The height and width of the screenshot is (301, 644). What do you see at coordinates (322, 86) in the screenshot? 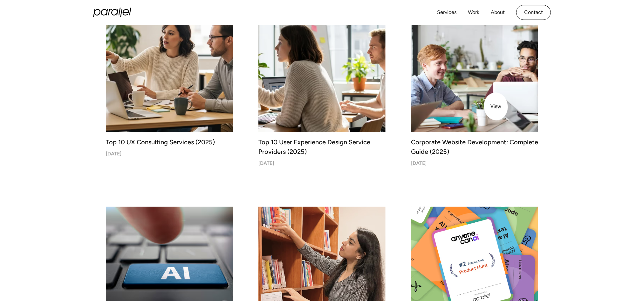
I see `a: Top 10 User Experience Design Service Providers (2025)Top 10 User Experience Design Service Provi...` at bounding box center [322, 86].